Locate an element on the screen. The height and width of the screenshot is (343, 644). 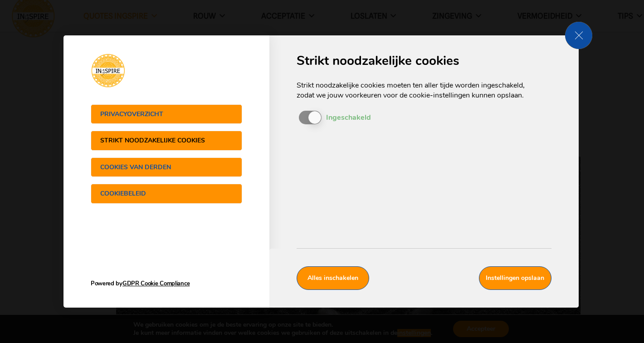
button: Cookies van derden is located at coordinates (167, 167).